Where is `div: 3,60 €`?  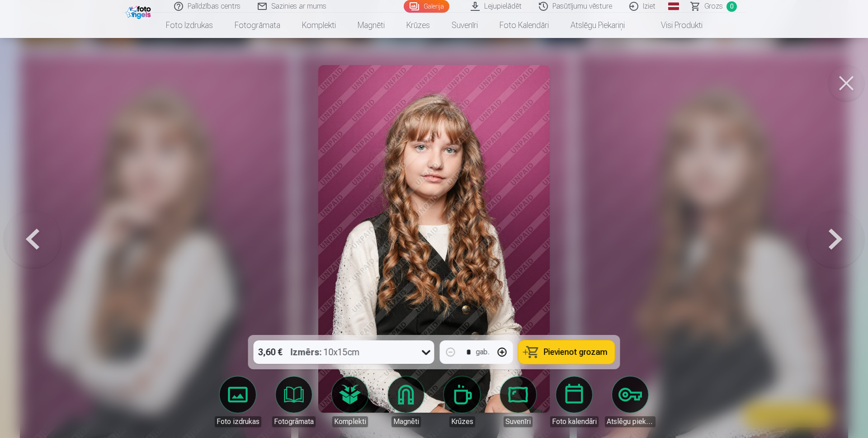 div: 3,60 € is located at coordinates (270, 352).